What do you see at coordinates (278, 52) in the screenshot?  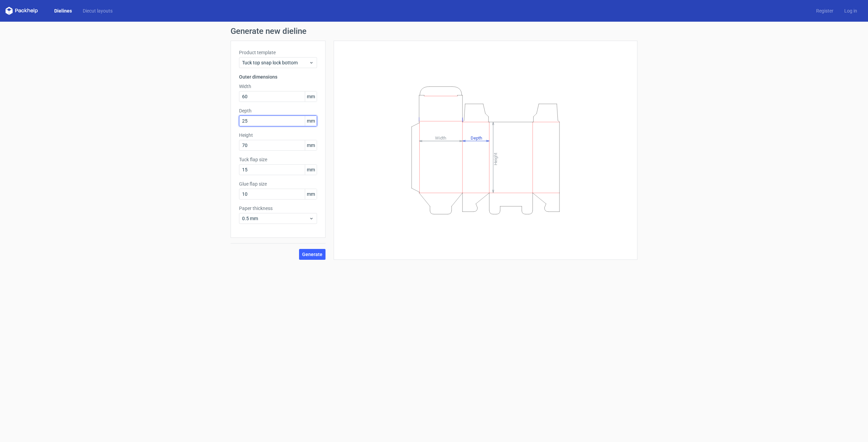 I see `label: Product template` at bounding box center [278, 52].